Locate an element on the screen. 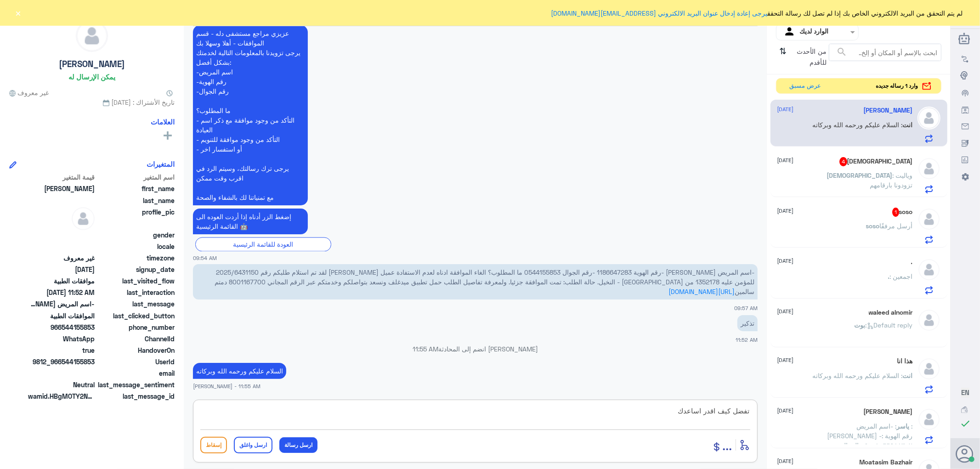 This screenshot has width=980, height=469. span: اسم المتغير is located at coordinates (136, 177).